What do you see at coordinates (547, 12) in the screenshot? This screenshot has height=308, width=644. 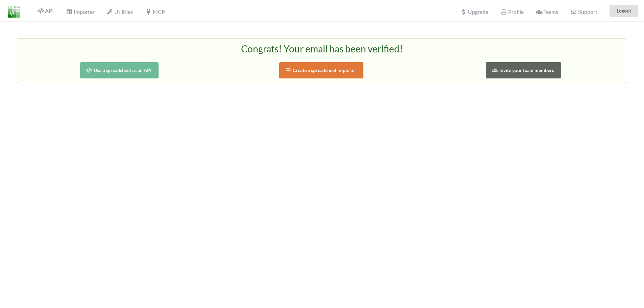 I see `span: Teams` at bounding box center [547, 12].